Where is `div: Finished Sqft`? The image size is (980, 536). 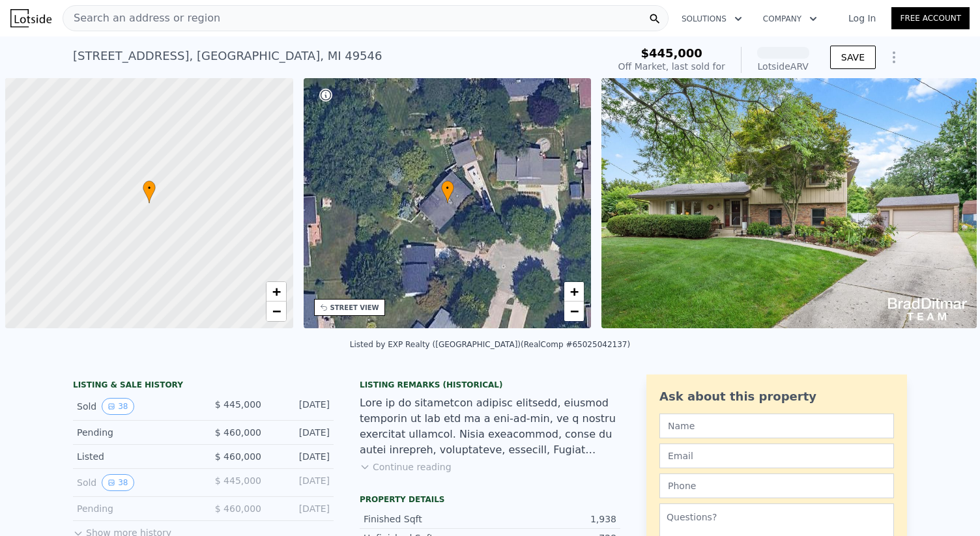
div: Finished Sqft is located at coordinates (426, 519).